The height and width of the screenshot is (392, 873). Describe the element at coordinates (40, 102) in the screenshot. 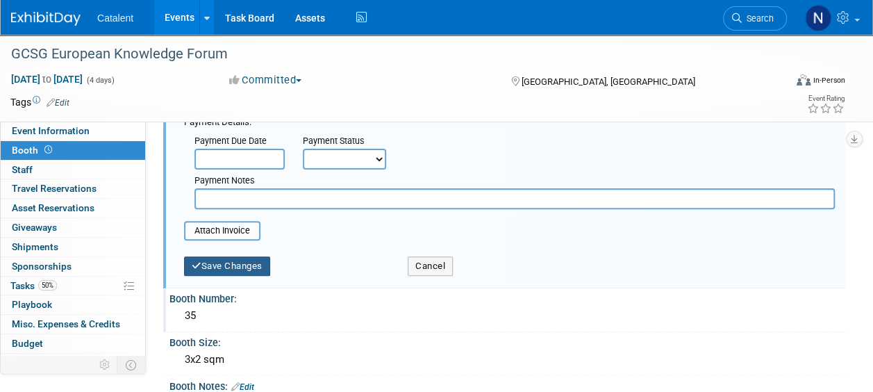

I see `td: Tags` at that location.